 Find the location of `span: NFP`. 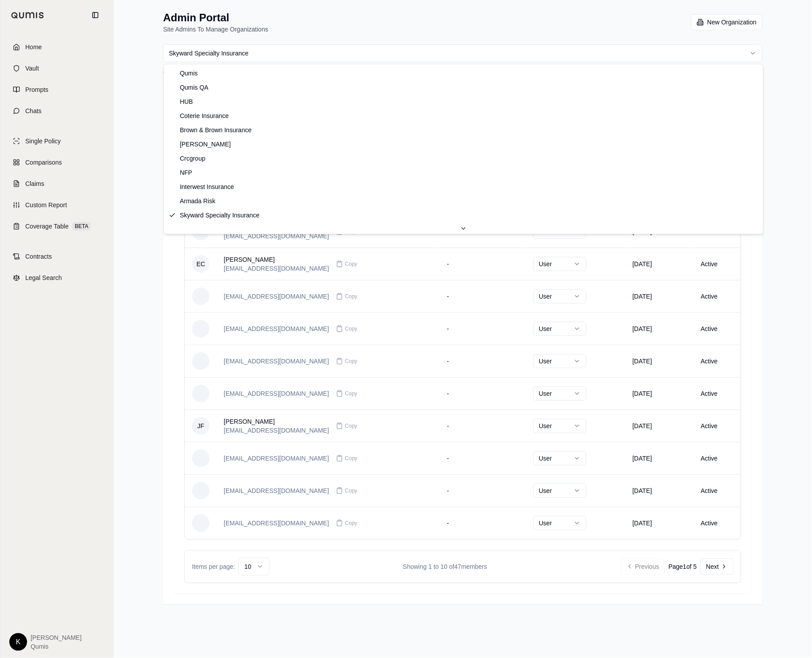

span: NFP is located at coordinates (186, 173).